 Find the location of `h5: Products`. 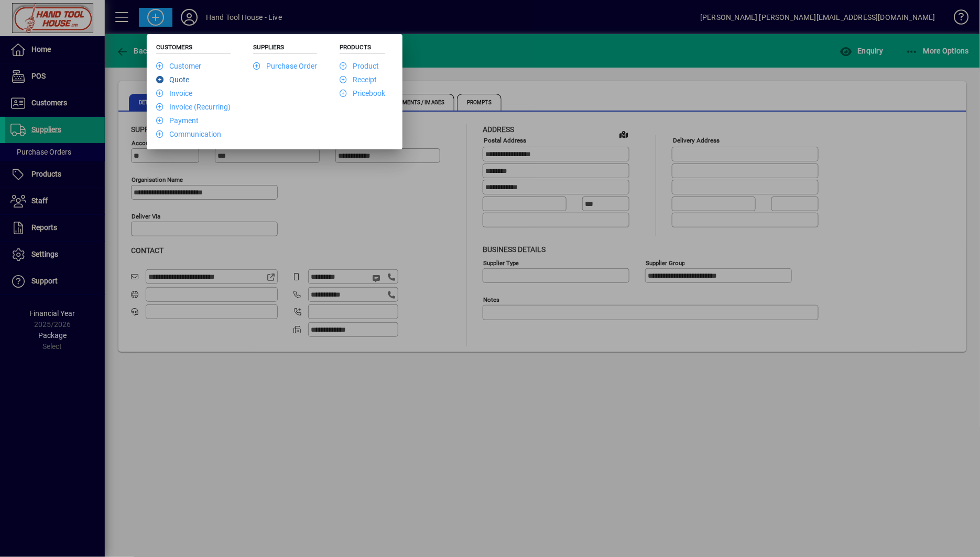

h5: Products is located at coordinates (362, 48).